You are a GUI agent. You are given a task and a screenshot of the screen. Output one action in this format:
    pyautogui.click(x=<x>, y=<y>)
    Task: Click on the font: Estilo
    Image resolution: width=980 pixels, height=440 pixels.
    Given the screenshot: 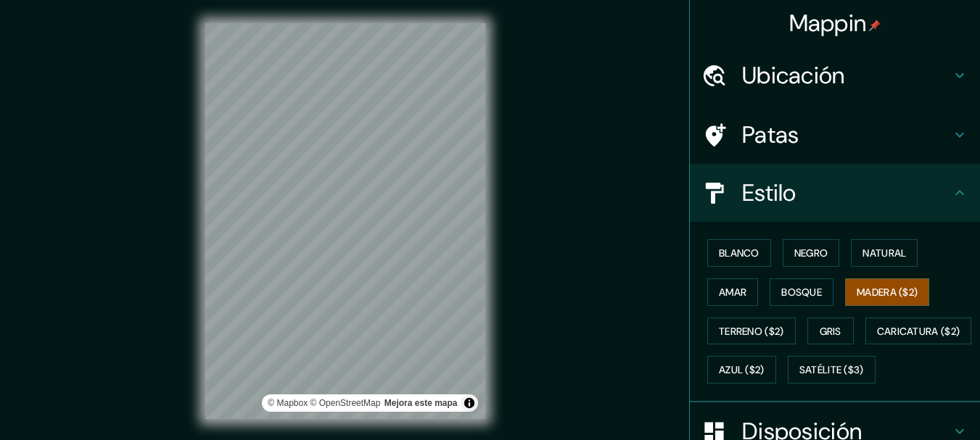 What is the action you would take?
    pyautogui.click(x=769, y=193)
    